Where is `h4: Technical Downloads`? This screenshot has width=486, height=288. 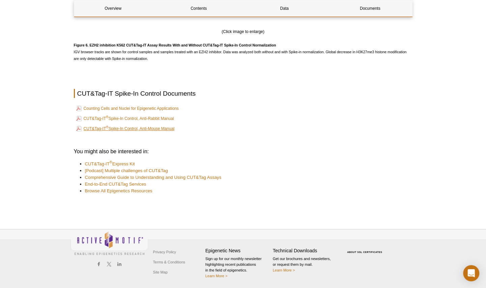
h4: Technical Downloads is located at coordinates (305, 251).